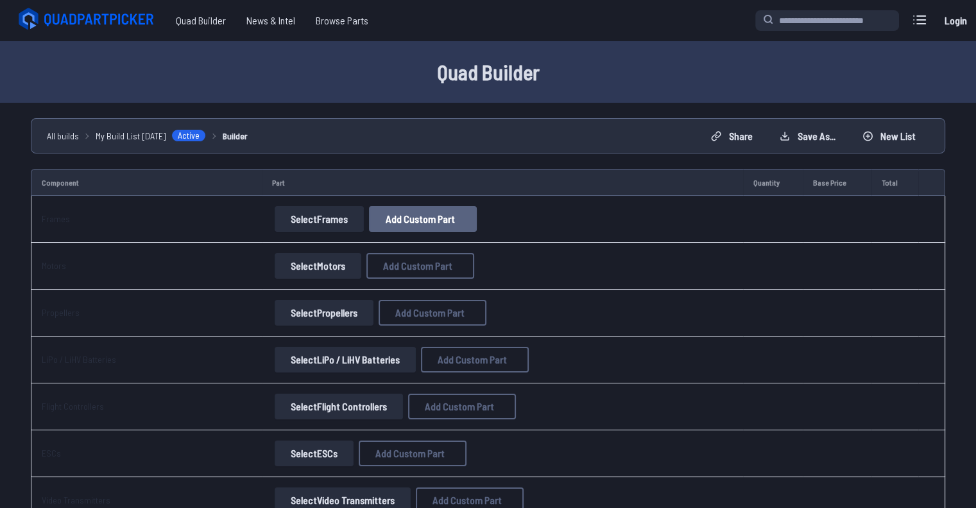 The height and width of the screenshot is (508, 976). Describe the element at coordinates (345, 359) in the screenshot. I see `button: SelectLiPo / LiHV Batteries` at that location.